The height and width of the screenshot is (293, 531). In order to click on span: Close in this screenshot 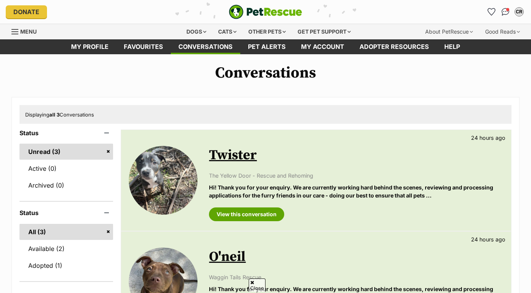, I will do `click(257, 285)`.